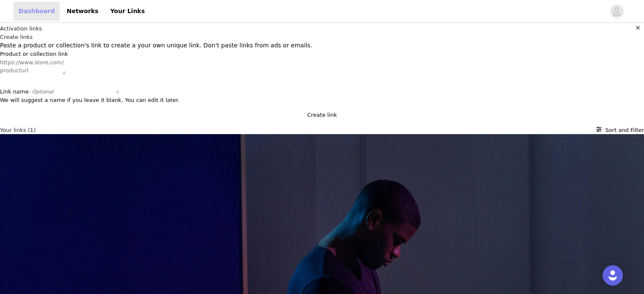 The width and height of the screenshot is (644, 294). I want to click on a: Networks, so click(82, 11).